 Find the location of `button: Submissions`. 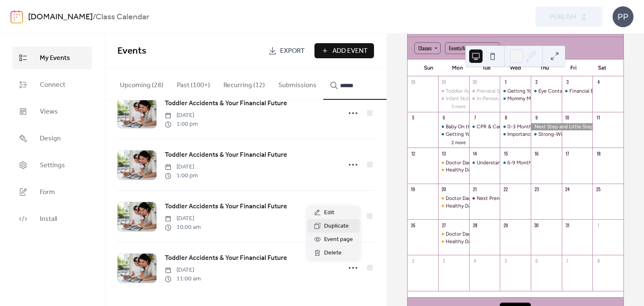

button: Submissions is located at coordinates (297, 83).